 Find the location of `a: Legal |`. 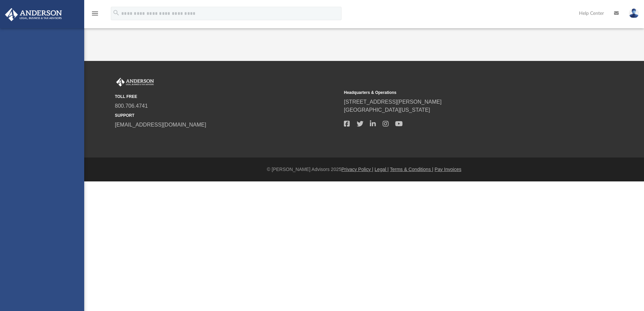

a: Legal | is located at coordinates (382, 170).